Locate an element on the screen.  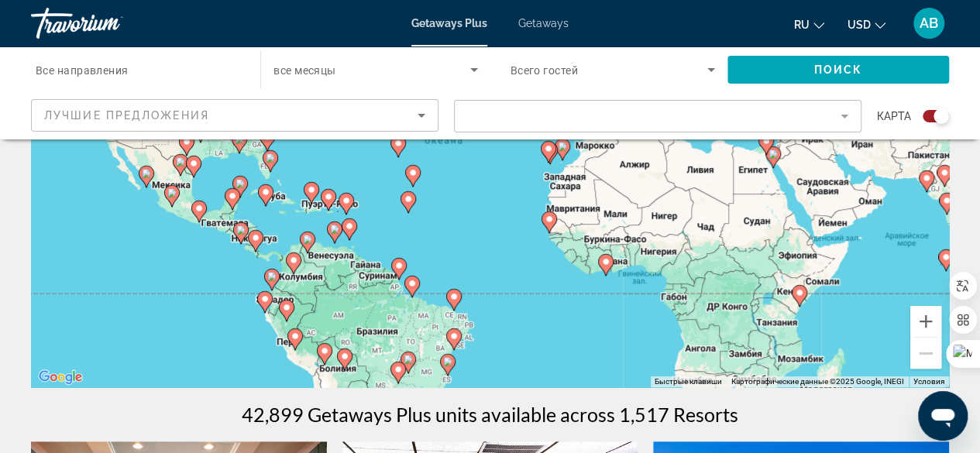
span: Поиск is located at coordinates (838, 69).